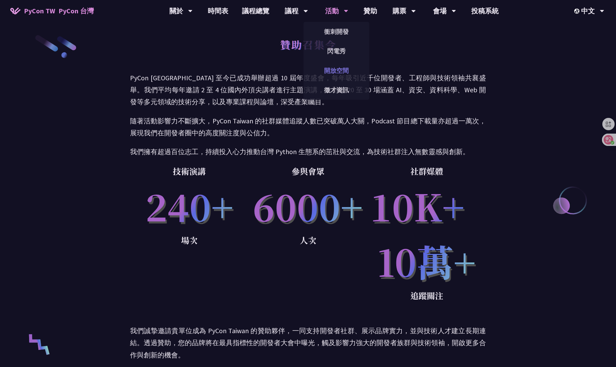  Describe the element at coordinates (336, 90) in the screenshot. I see `a: 徵才資訊` at that location.